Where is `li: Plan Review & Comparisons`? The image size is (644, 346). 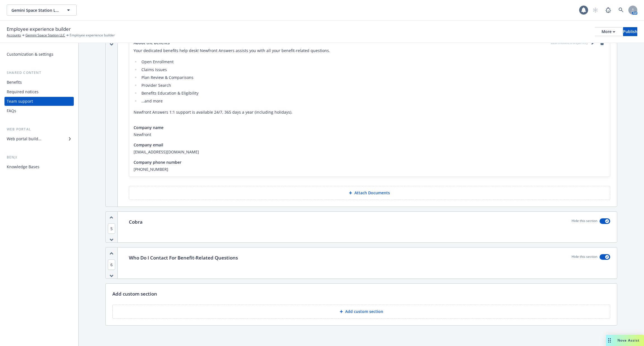
li: Plan Review & Comparisons is located at coordinates (373, 78).